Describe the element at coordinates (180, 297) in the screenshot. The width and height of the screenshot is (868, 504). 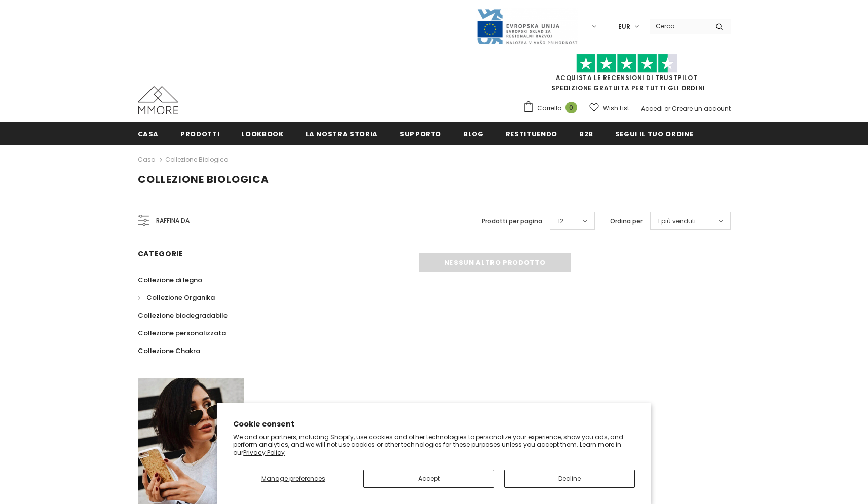
I see `span: Collezione Organika` at that location.